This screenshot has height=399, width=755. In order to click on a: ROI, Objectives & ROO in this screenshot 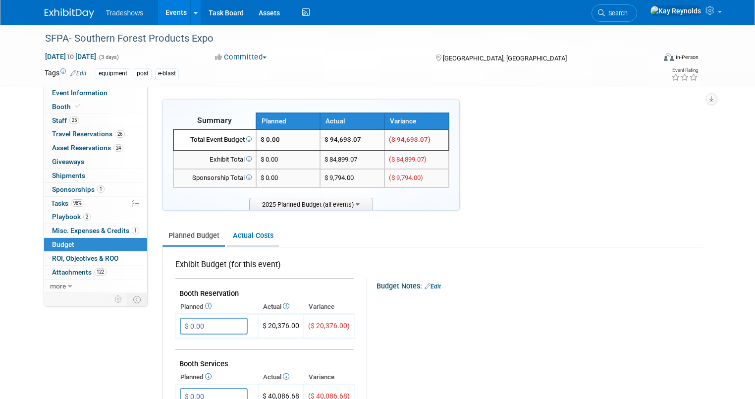, I will do `click(96, 258)`.